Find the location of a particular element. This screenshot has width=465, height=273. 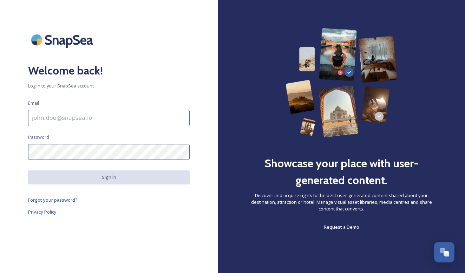

h2: Welcome back! is located at coordinates (109, 71).